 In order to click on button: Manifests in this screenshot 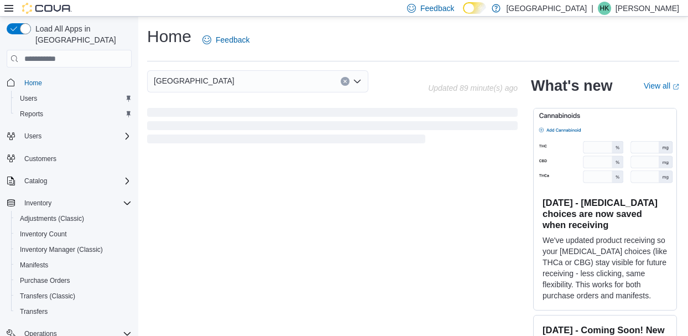, I will do `click(74, 265)`.